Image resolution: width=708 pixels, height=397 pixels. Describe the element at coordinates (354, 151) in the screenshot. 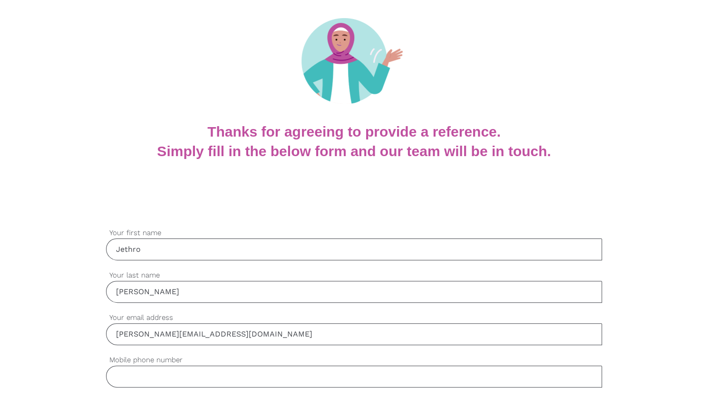

I see `b: Simply fill in the below form and our team will be in touch.` at that location.